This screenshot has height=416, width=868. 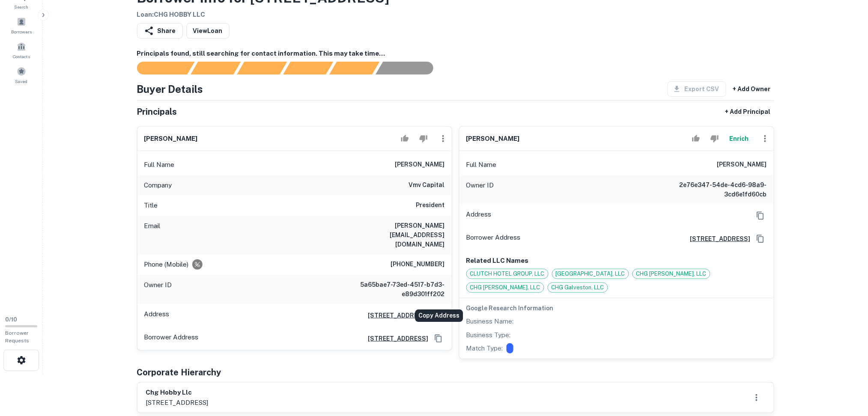 I want to click on div: Your request is received and processing..., so click(x=215, y=68).